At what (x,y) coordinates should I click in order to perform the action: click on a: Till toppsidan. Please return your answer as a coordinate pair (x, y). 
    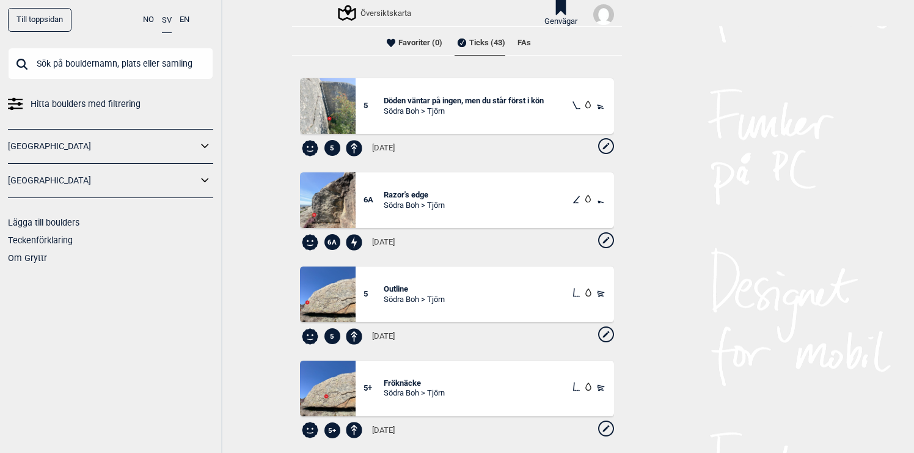
    Looking at the image, I should click on (40, 20).